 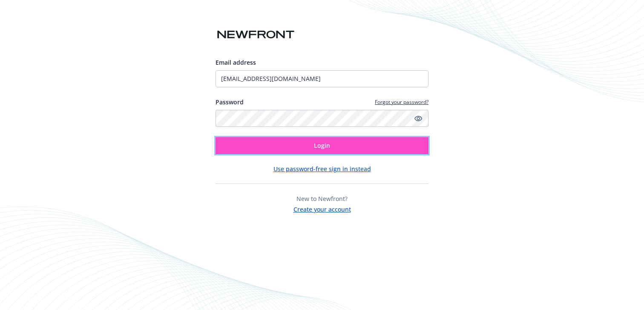 I want to click on a: Show password, so click(x=418, y=119).